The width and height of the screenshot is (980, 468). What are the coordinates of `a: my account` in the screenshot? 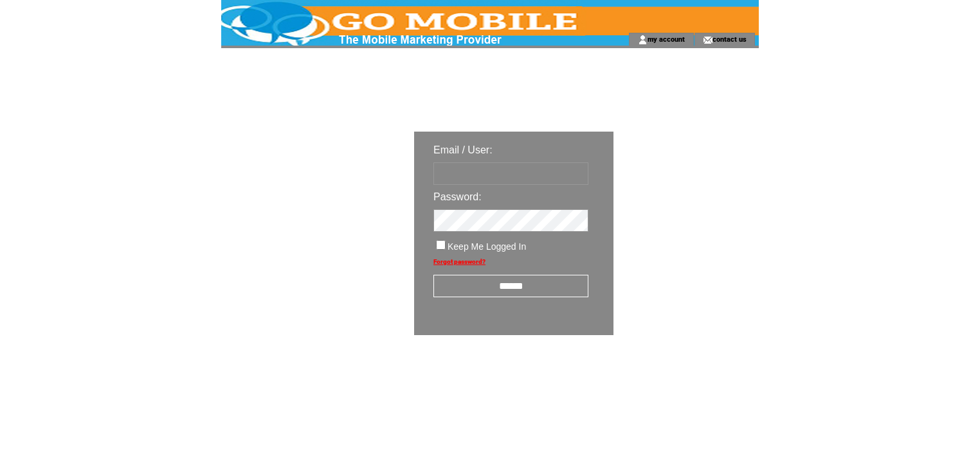 It's located at (666, 39).